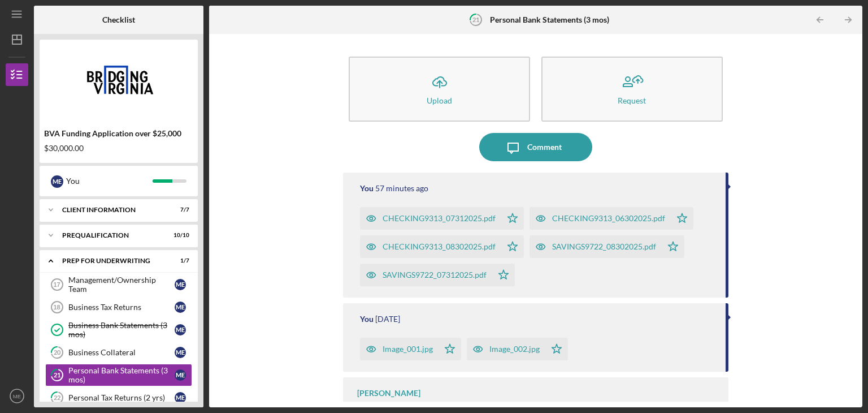 Image resolution: width=868 pixels, height=413 pixels. Describe the element at coordinates (122, 352) in the screenshot. I see `div: Business Collateral` at that location.